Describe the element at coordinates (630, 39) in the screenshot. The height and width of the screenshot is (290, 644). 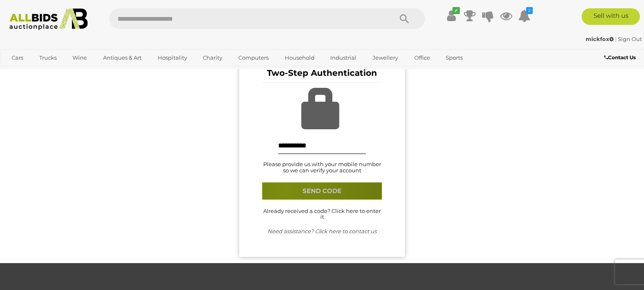
I see `a: Sign Out` at that location.